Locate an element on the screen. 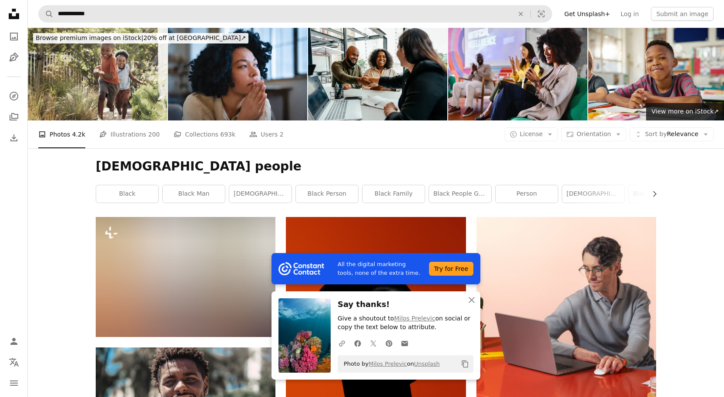 Image resolution: width=724 pixels, height=397 pixels. a: Portrait of African American family taking a selfie together with mobile phone at home. Family an... is located at coordinates (185, 277).